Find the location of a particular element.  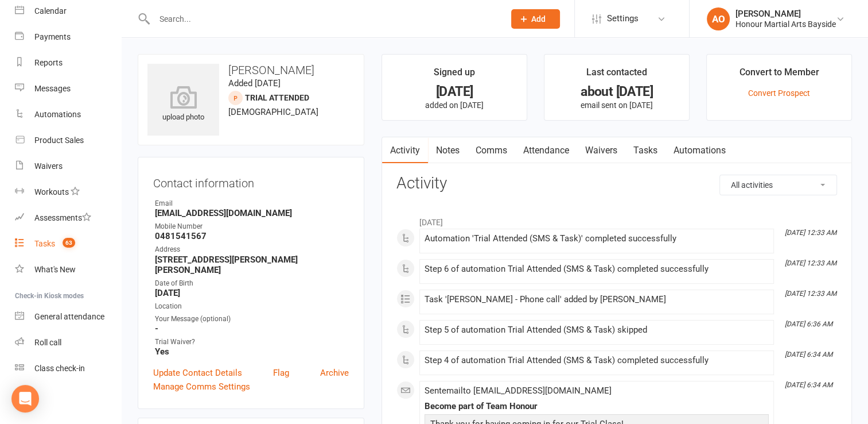

div: Payments is located at coordinates (52, 37).